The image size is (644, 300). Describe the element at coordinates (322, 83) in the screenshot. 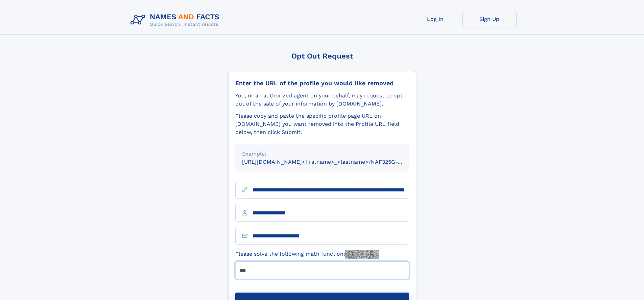

I see `div: Enter the URL of the profile you would like removed` at that location.